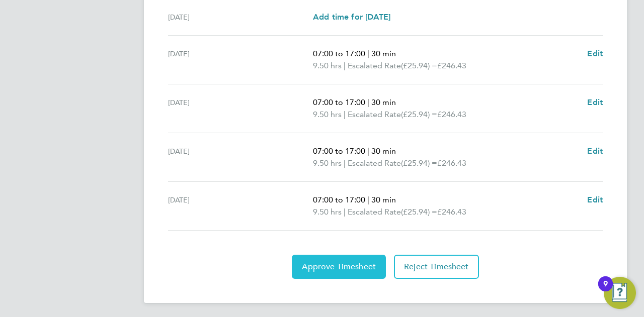  What do you see at coordinates (620, 293) in the screenshot?
I see `button: Open Resource Center, 9 new notifications` at bounding box center [620, 293].